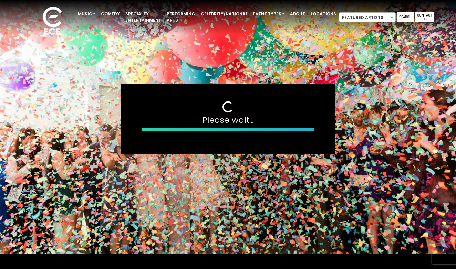  Describe the element at coordinates (405, 17) in the screenshot. I see `a: Search` at that location.